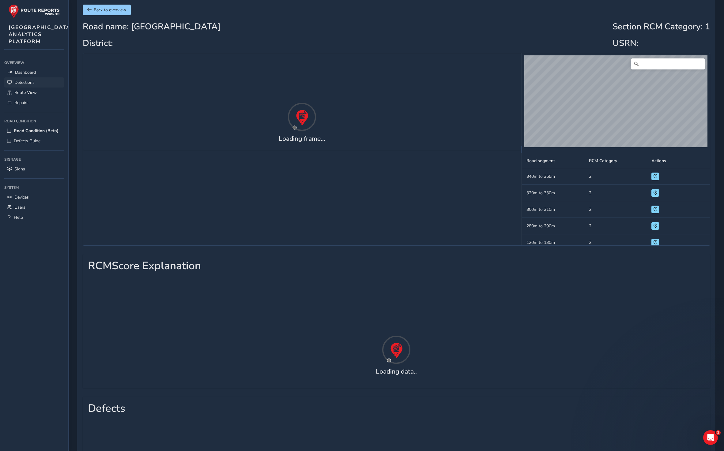 The image size is (724, 451). Describe the element at coordinates (34, 63) in the screenshot. I see `div: Overview` at that location.